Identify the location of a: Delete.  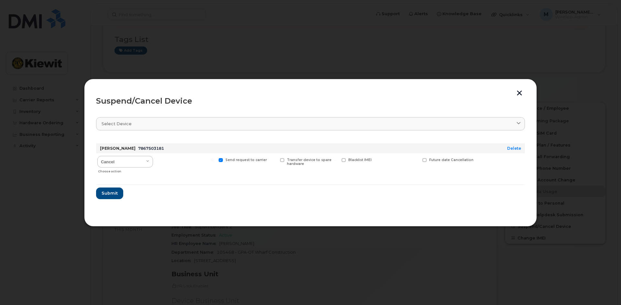
(514, 148).